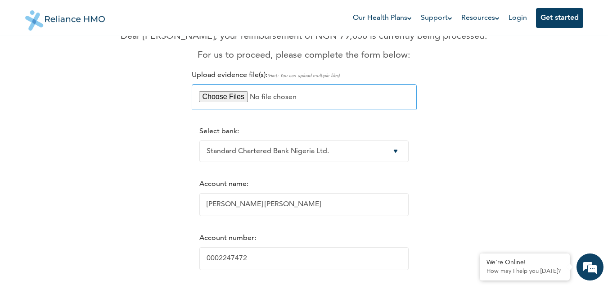 This screenshot has width=608, height=285. Describe the element at coordinates (88, 139) in the screenshot. I see `span: We're online!` at that location.